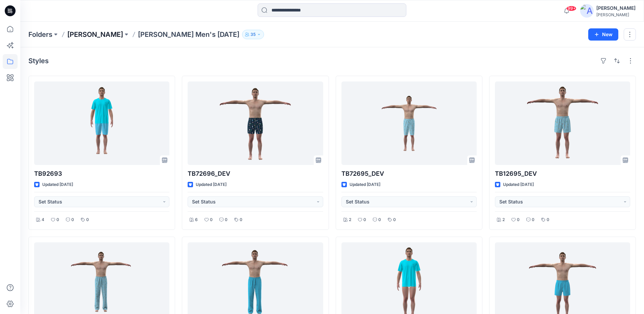  I want to click on p: 6, so click(196, 220).